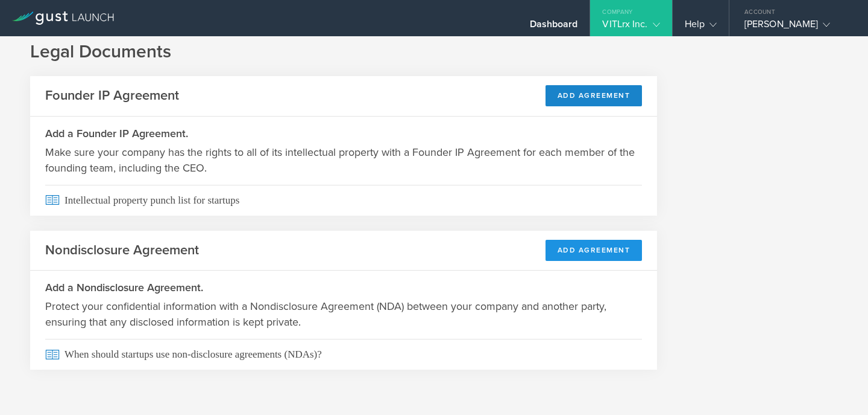 Image resolution: width=868 pixels, height=415 pixels. Describe the element at coordinates (344, 200) in the screenshot. I see `a: Intellectual property punch list for startups` at that location.